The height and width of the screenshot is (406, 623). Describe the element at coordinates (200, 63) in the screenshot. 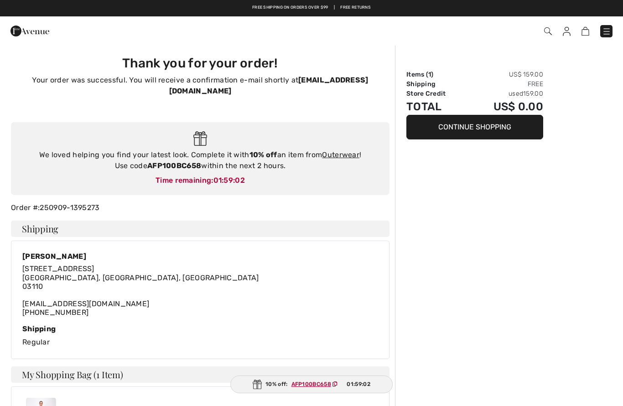

I see `h3: Thank you for your order!` at that location.